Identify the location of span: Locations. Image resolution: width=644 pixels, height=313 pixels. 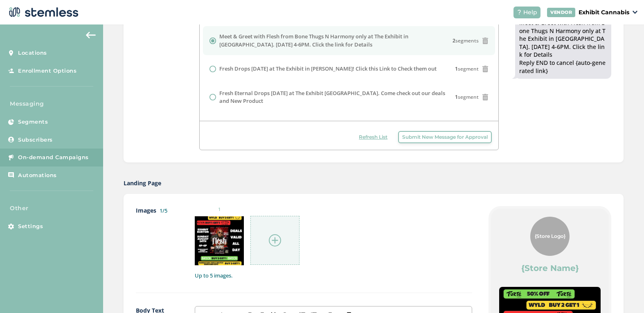
(33, 53).